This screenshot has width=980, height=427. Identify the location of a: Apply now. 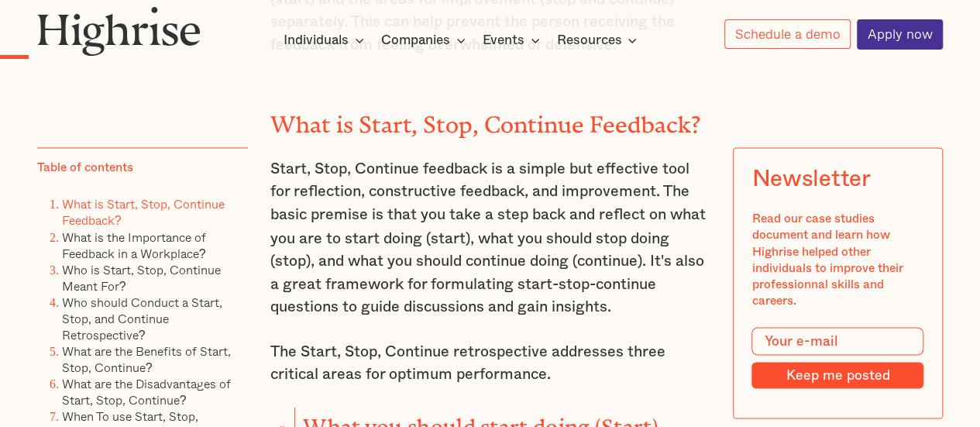
(900, 34).